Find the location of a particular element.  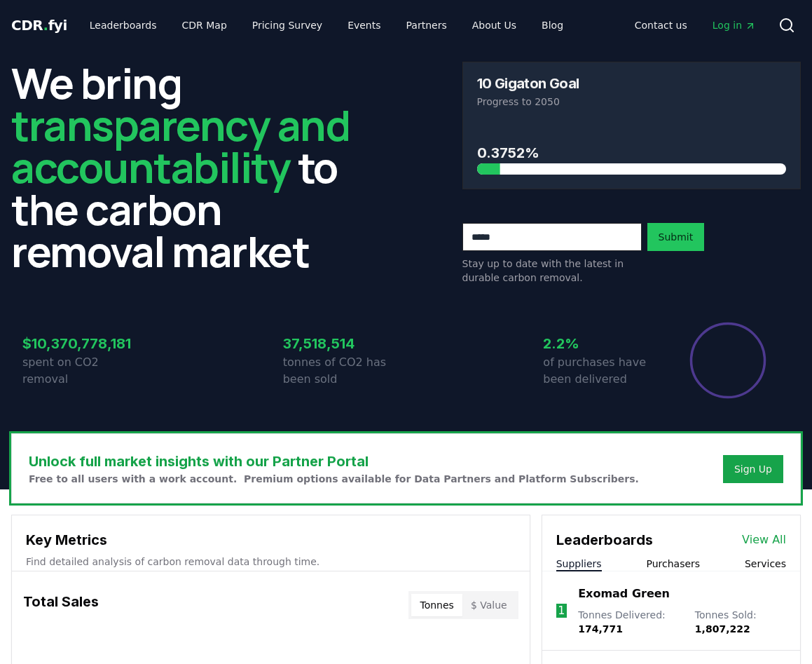

a: Events is located at coordinates (363, 25).